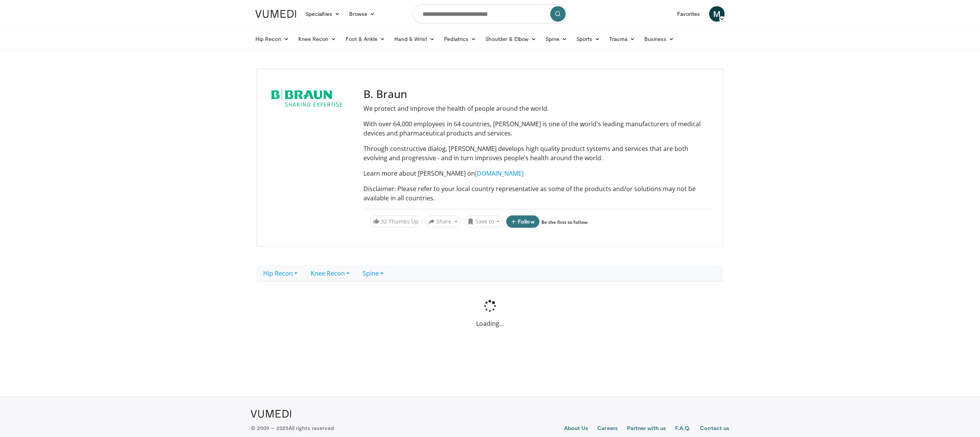 The image size is (980, 437). Describe the element at coordinates (622, 39) in the screenshot. I see `a: Trauma` at that location.